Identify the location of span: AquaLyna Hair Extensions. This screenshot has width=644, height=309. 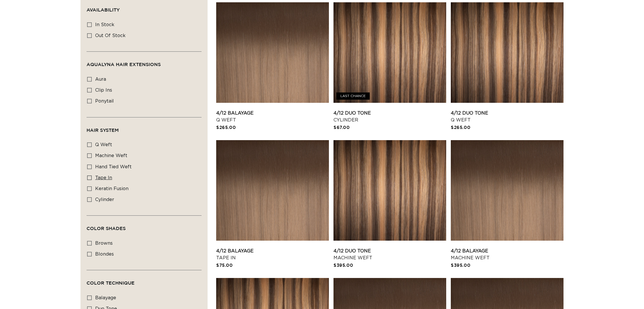
(123, 64).